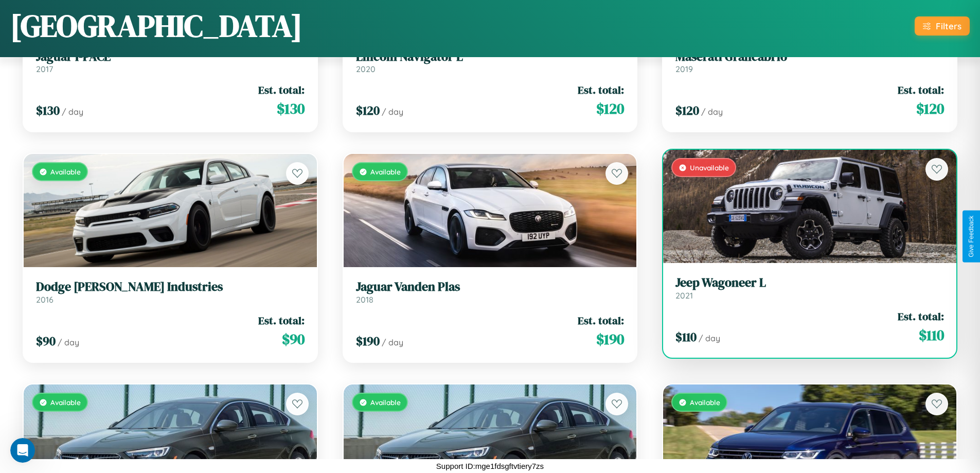  Describe the element at coordinates (810, 288) in the screenshot. I see `a: Jeep Wagoneer L2021` at that location.